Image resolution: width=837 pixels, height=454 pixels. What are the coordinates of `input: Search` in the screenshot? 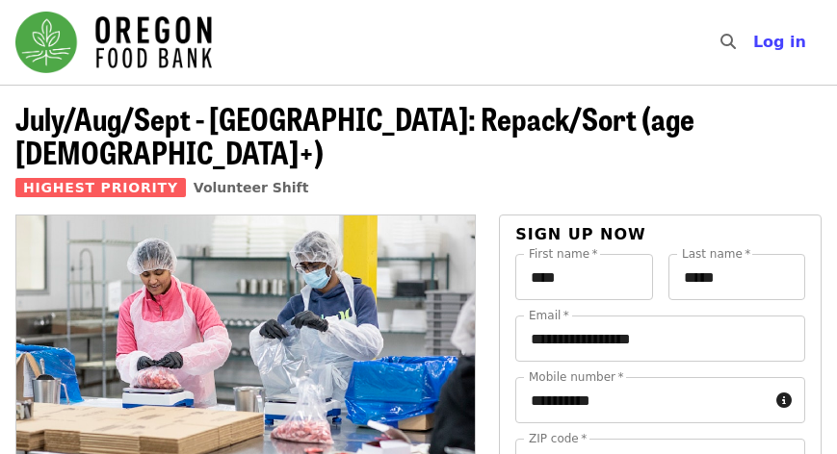 It's located at (755, 42).